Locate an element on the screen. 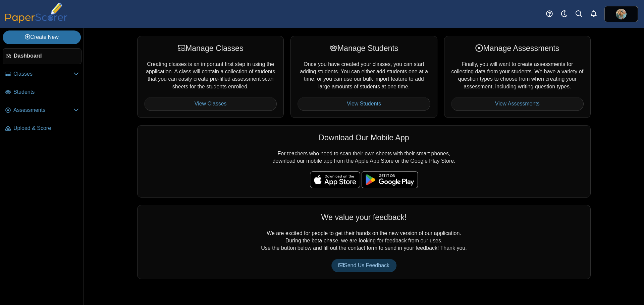  a: Classes is located at coordinates (42, 74).